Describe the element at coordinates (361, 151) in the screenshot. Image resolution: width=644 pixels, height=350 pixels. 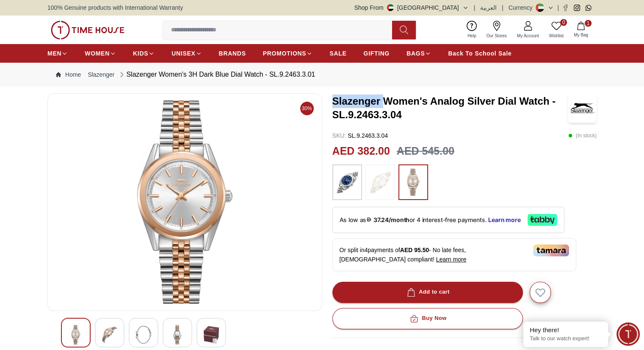
I see `h2: AED 382.00` at that location.